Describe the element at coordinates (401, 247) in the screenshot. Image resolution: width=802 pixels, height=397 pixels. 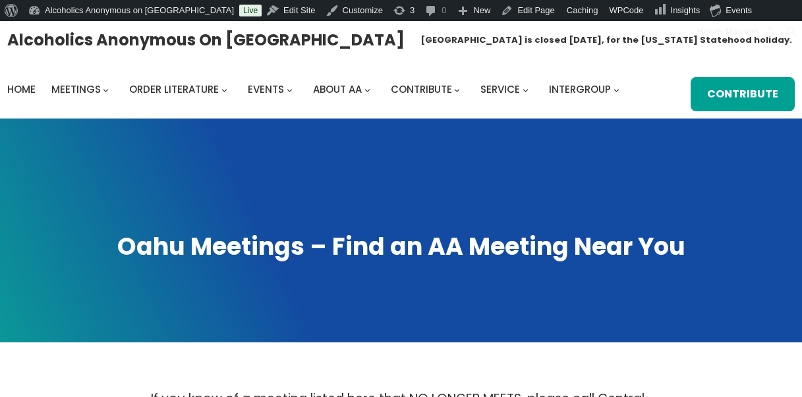
I see `h1: Oahu Meetings – Find an AA Meeting Near You` at that location.